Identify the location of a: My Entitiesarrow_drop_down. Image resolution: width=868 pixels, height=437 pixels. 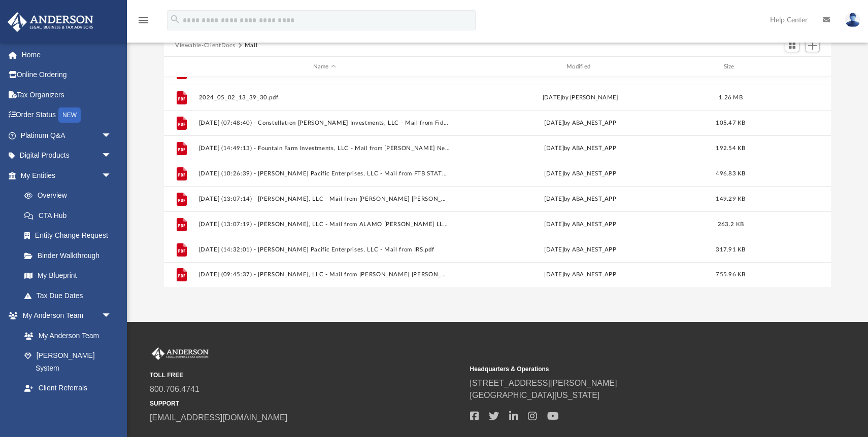
(67, 175).